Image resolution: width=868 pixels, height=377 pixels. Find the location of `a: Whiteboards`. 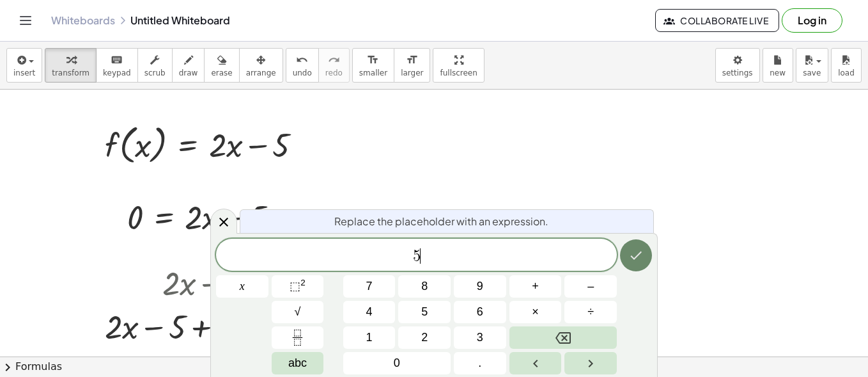

a: Whiteboards is located at coordinates (83, 21).